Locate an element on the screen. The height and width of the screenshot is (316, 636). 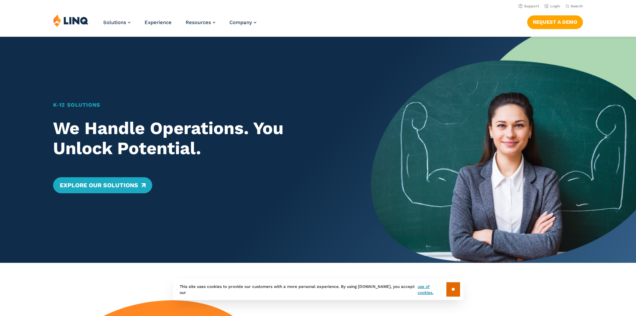
a: Request a Demo is located at coordinates (555, 22).